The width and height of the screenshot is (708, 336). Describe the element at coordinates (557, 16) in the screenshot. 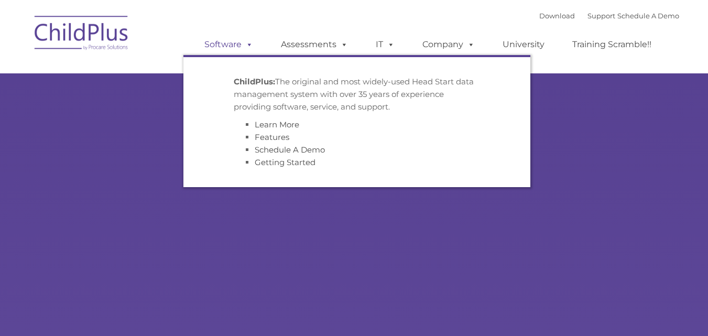

I see `a: Download` at that location.